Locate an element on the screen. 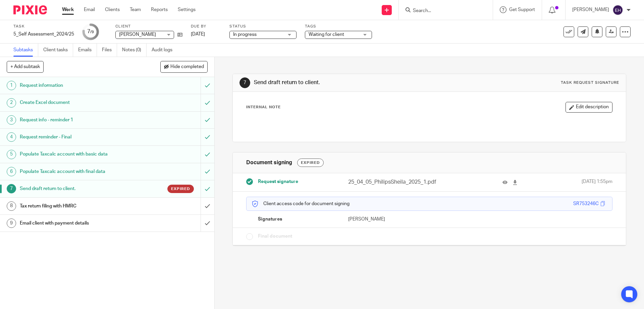  div: SR753246C is located at coordinates (586, 204).